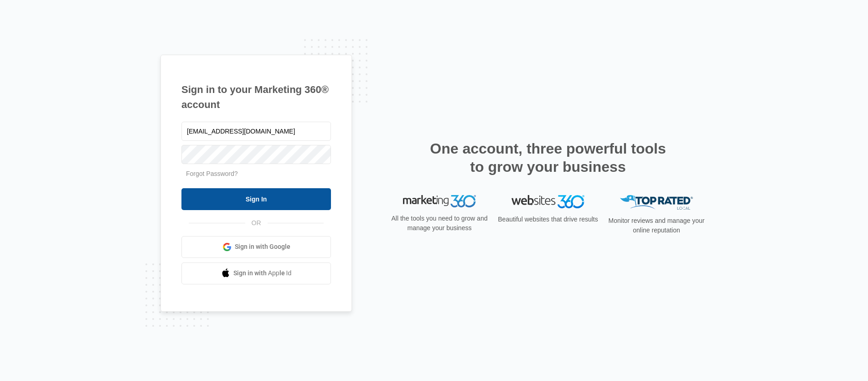 Image resolution: width=868 pixels, height=381 pixels. What do you see at coordinates (440, 202) in the screenshot?
I see `img: Marketing 360` at bounding box center [440, 202].